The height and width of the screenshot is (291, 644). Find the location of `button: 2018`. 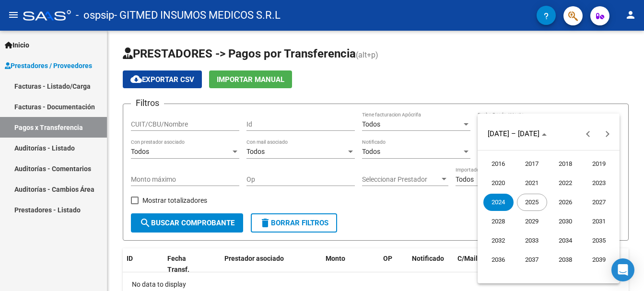

button: 2018 is located at coordinates (565, 164).